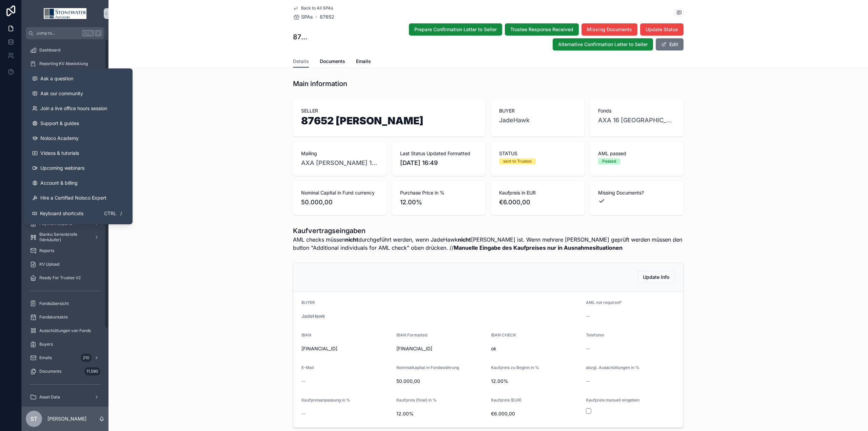  What do you see at coordinates (46, 345) in the screenshot?
I see `span: Buyers` at bounding box center [46, 345].